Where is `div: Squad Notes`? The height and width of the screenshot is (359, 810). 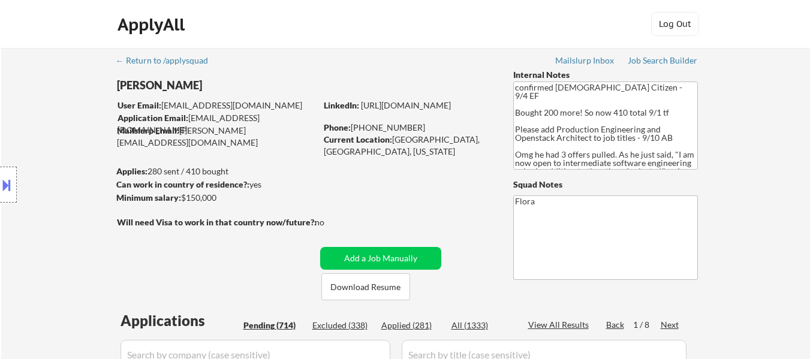
div: Squad Notes is located at coordinates (606, 185).